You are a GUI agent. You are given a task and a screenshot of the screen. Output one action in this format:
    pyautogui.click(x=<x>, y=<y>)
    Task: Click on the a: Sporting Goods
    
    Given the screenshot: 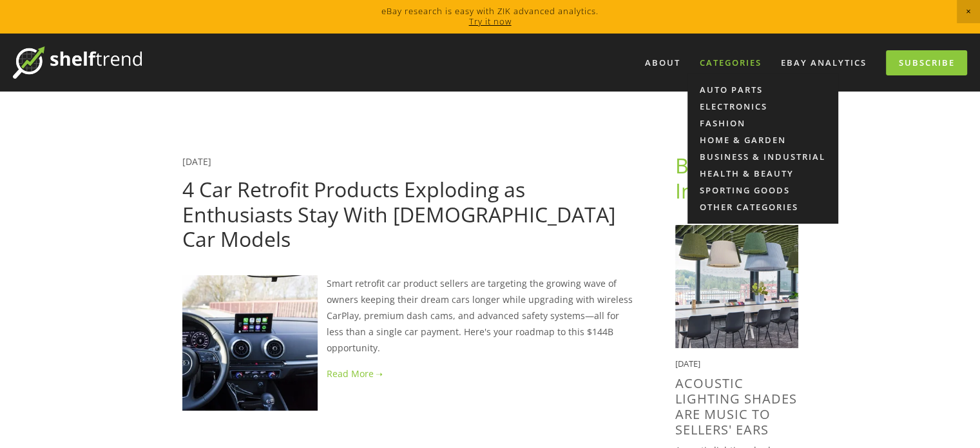 What is the action you would take?
    pyautogui.click(x=763, y=190)
    